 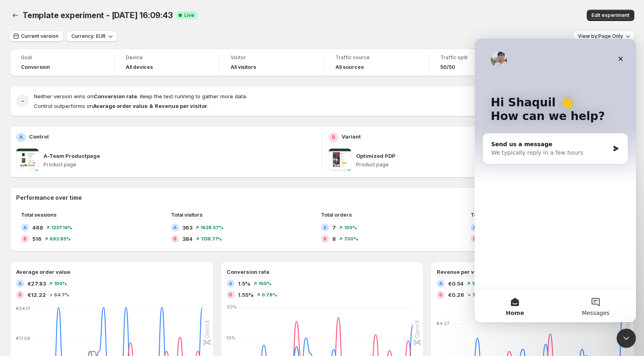 What do you see at coordinates (43, 272) in the screenshot?
I see `h3: Average order value` at bounding box center [43, 272].